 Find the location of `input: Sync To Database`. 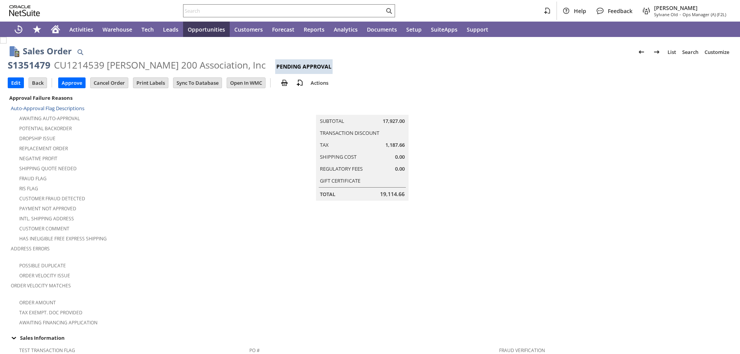

input: Sync To Database is located at coordinates (197, 83).